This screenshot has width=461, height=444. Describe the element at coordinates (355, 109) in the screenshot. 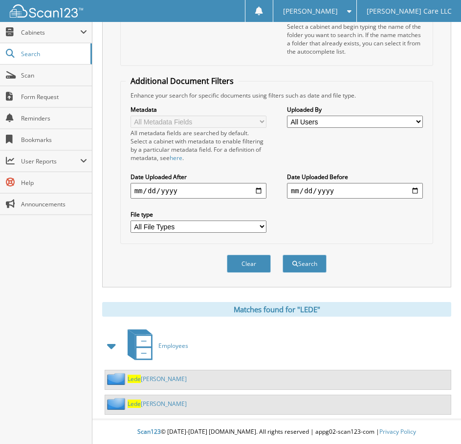

I see `label: Uploaded By` at that location.